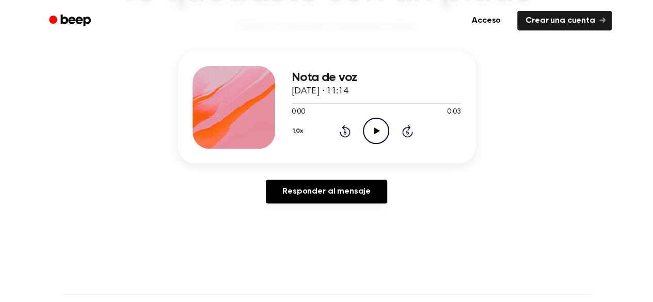 Image resolution: width=653 pixels, height=302 pixels. What do you see at coordinates (299, 131) in the screenshot?
I see `button: 1.0x` at bounding box center [299, 131].